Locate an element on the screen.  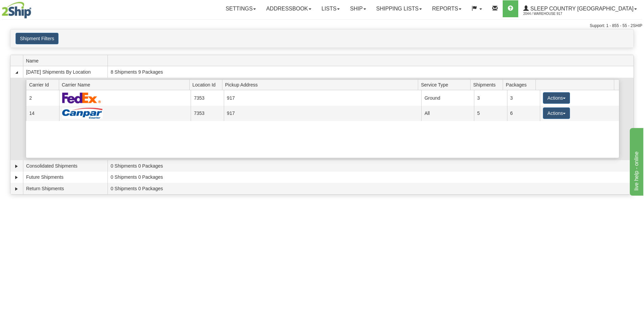
span: Service Type is located at coordinates (446, 84).